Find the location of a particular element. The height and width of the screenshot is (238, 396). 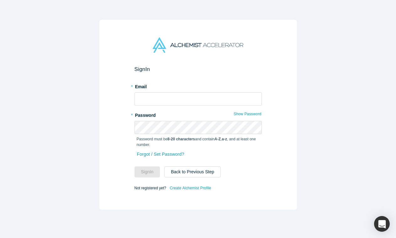

button: Show Password is located at coordinates (248, 114).